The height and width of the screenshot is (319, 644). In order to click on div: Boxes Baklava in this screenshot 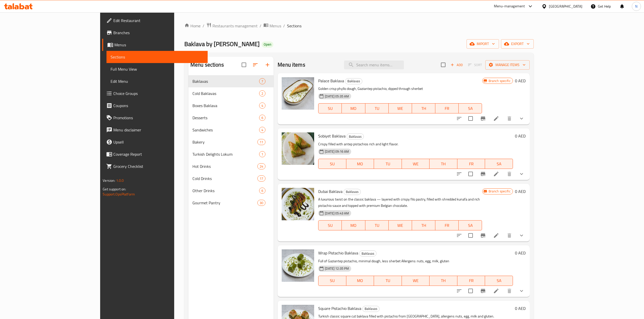, I will do `click(225, 106)`.